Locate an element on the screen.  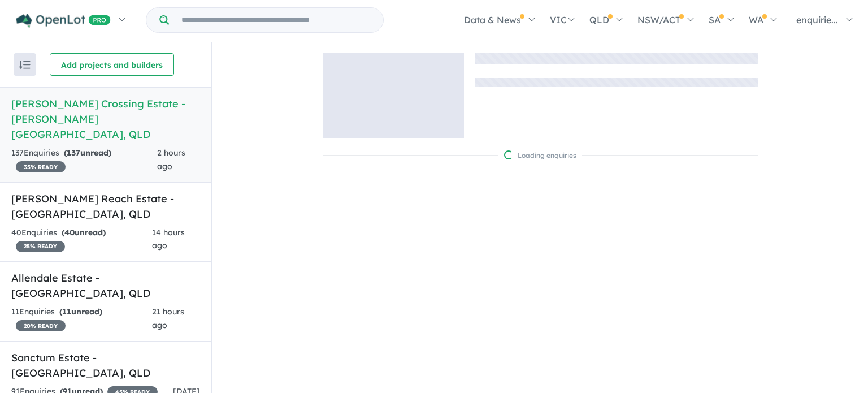
span: 2 hours ago is located at coordinates (171, 159).